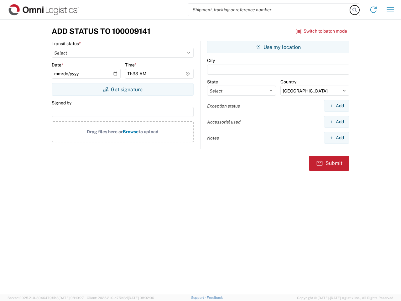  Describe the element at coordinates (321, 31) in the screenshot. I see `button: Switch to batch mode` at that location.